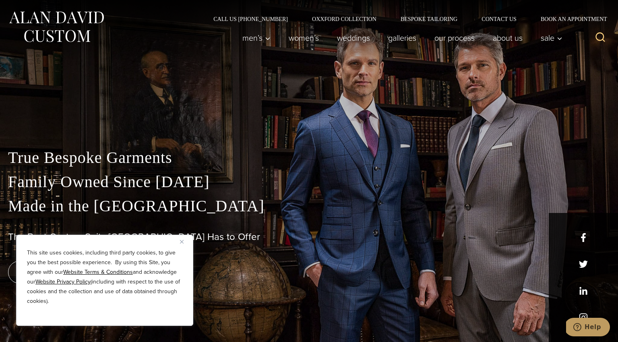 This screenshot has width=618, height=342. I want to click on a: Our Process, so click(455, 38).